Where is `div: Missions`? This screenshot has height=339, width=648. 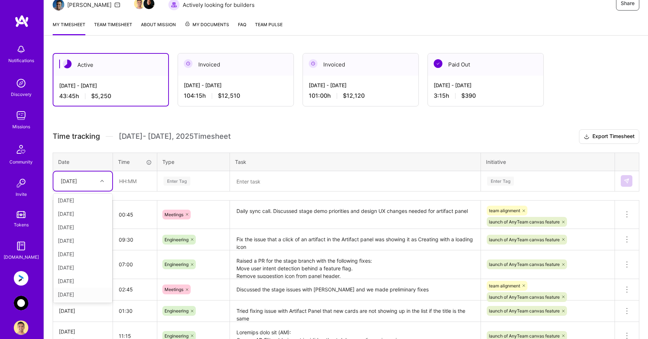
div: Missions is located at coordinates (21, 126).